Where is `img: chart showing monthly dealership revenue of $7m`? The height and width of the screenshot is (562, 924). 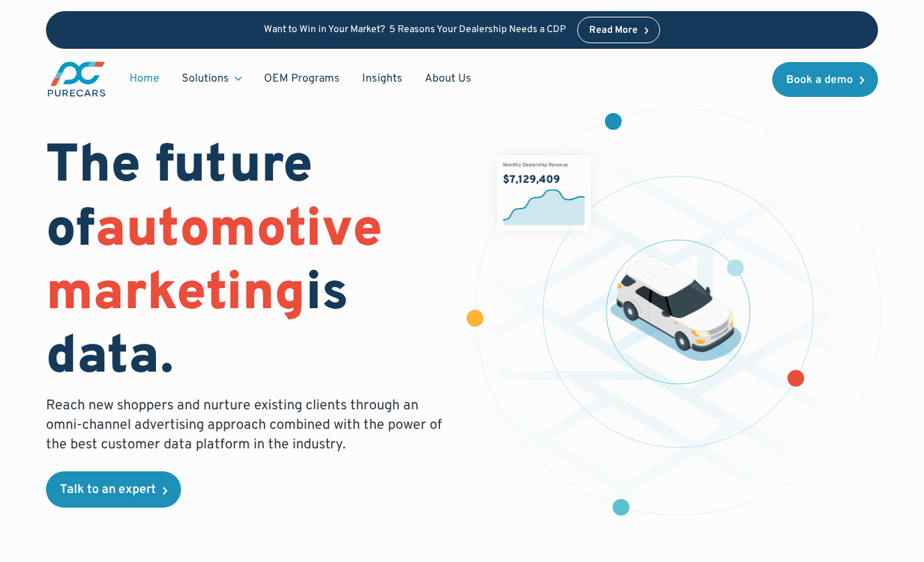
img: chart showing monthly dealership revenue of $7m is located at coordinates (543, 193).